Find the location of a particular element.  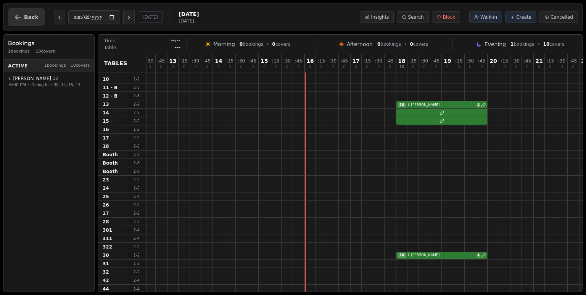

span: 301 is located at coordinates (107, 230).